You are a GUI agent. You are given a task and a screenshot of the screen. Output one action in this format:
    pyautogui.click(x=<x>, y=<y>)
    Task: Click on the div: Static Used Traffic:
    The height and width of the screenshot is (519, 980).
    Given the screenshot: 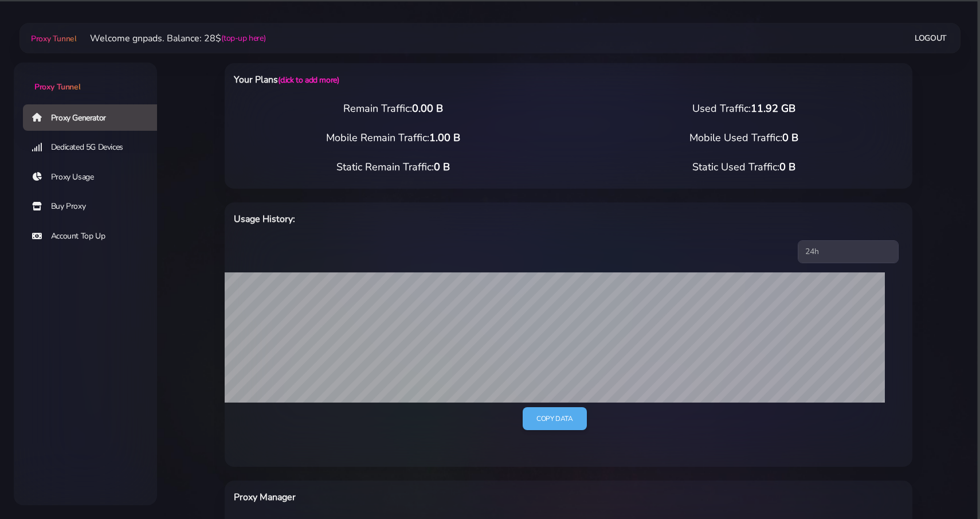 What is the action you would take?
    pyautogui.click(x=744, y=167)
    